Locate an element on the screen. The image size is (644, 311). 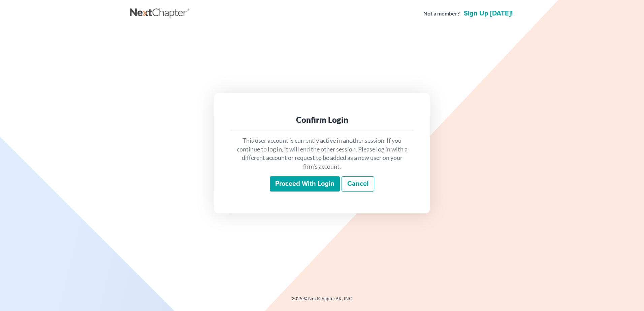
a: Cancel is located at coordinates (357, 184).